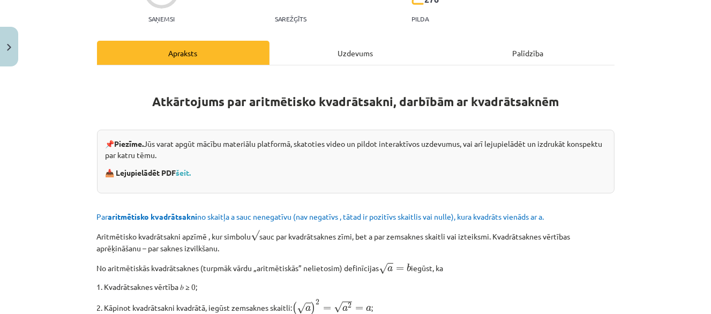 This screenshot has width=711, height=314. I want to click on strong: Atkārtojums par aritmētisko kvadrātsakni, darbībām ar kvadrātsaknēm, so click(355, 101).